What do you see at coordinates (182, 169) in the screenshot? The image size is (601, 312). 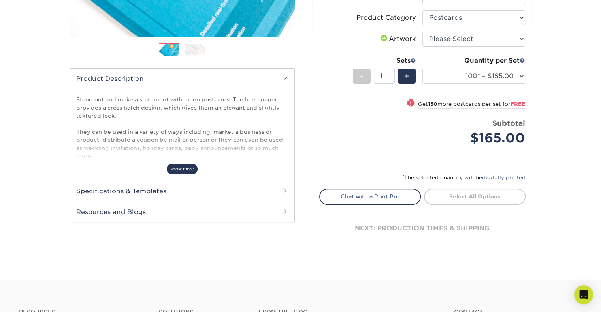 I see `span: show more` at bounding box center [182, 169].